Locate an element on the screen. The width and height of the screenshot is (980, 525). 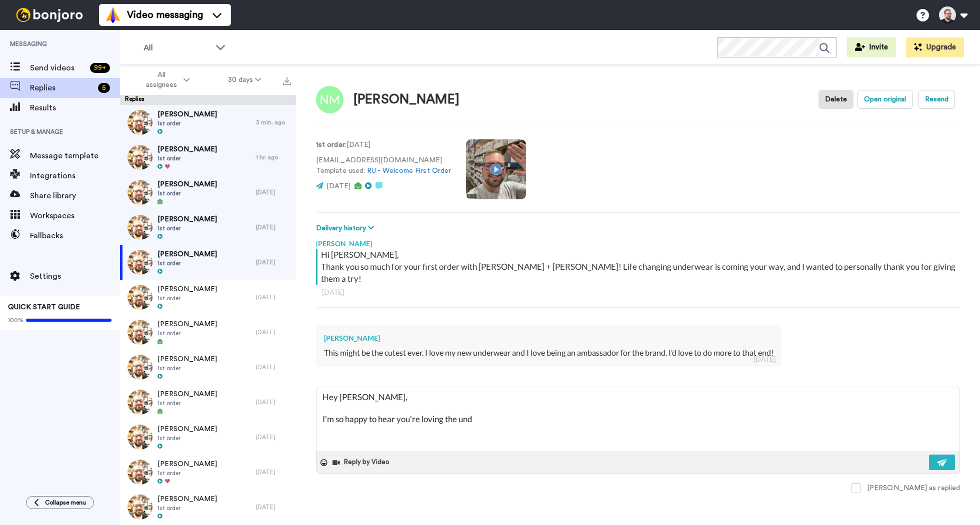
img: bj-logo-header-white.svg is located at coordinates (50, 15).